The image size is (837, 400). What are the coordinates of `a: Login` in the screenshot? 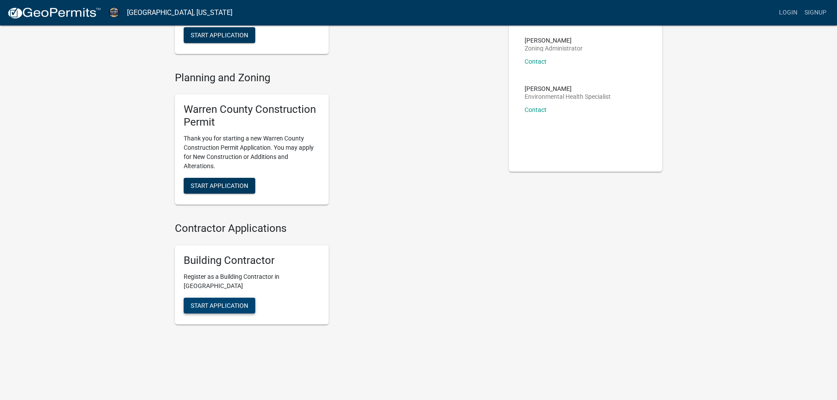 It's located at (788, 13).